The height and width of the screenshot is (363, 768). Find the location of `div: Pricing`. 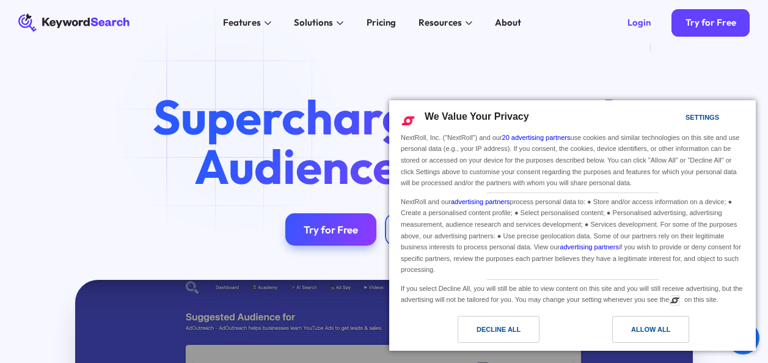

div: Pricing is located at coordinates (381, 23).